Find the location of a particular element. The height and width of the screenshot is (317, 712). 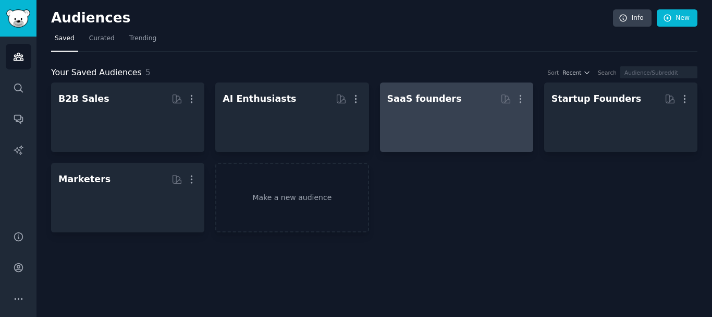

div: B2B Sales is located at coordinates (84, 99).